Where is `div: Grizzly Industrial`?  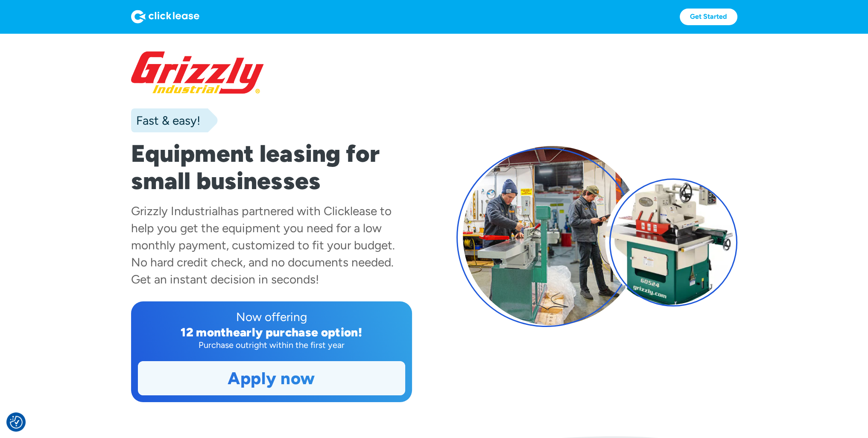 div: Grizzly Industrial is located at coordinates (176, 211).